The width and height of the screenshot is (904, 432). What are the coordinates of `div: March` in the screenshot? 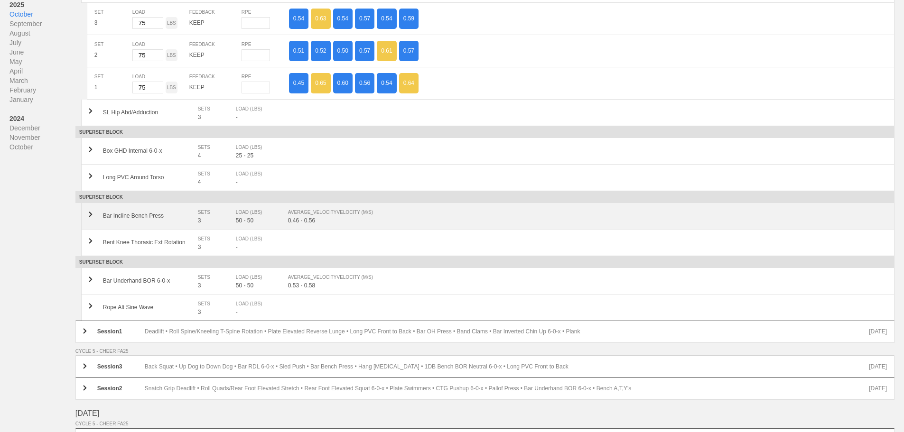 It's located at (42, 81).